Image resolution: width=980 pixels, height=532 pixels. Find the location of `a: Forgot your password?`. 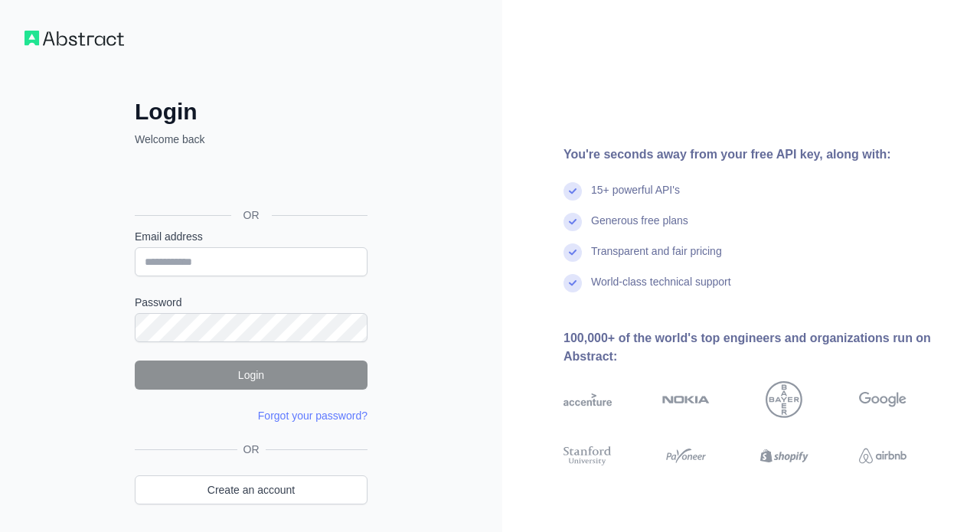

a: Forgot your password? is located at coordinates (313, 416).